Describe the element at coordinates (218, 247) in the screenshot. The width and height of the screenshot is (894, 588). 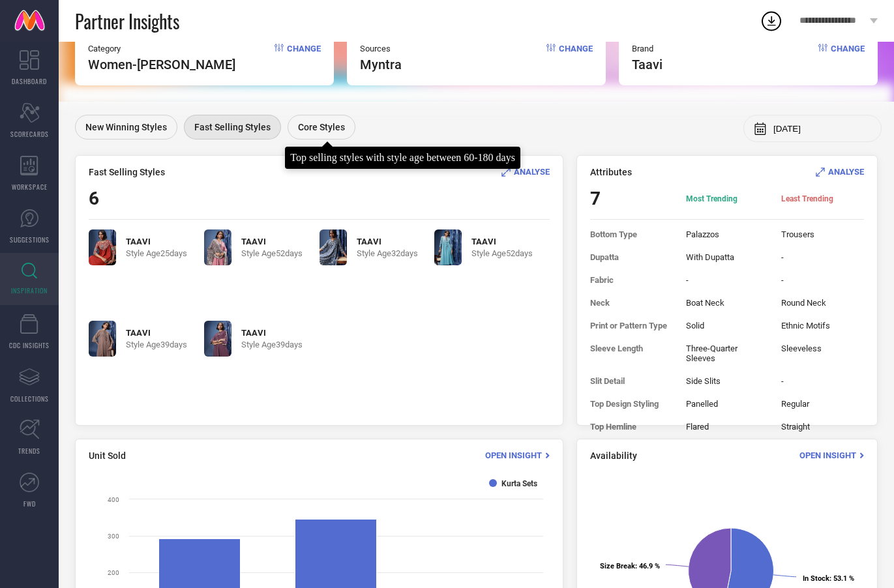
I see `img: 26a13778-da47-431b-8d89-cacefc4931f21753265732421-Taavi-Women-Kurta-Sets-9801753265731582-1.jpg` at that location.